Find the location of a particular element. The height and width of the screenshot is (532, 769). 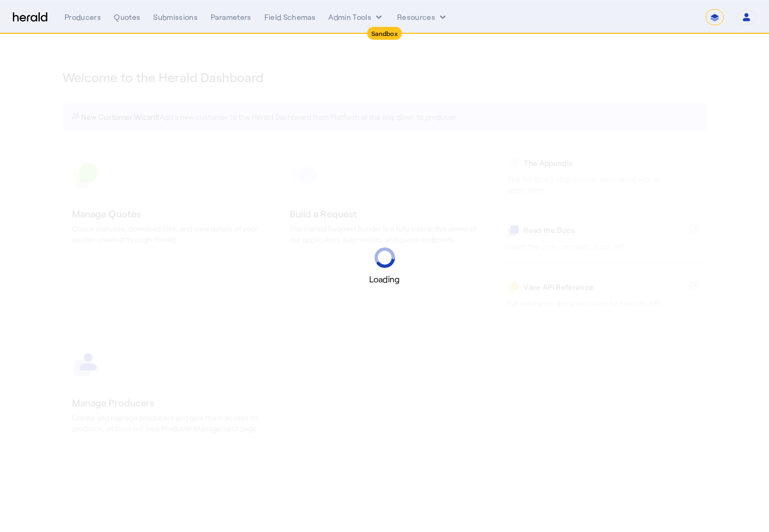

div: Producers is located at coordinates (83, 17).